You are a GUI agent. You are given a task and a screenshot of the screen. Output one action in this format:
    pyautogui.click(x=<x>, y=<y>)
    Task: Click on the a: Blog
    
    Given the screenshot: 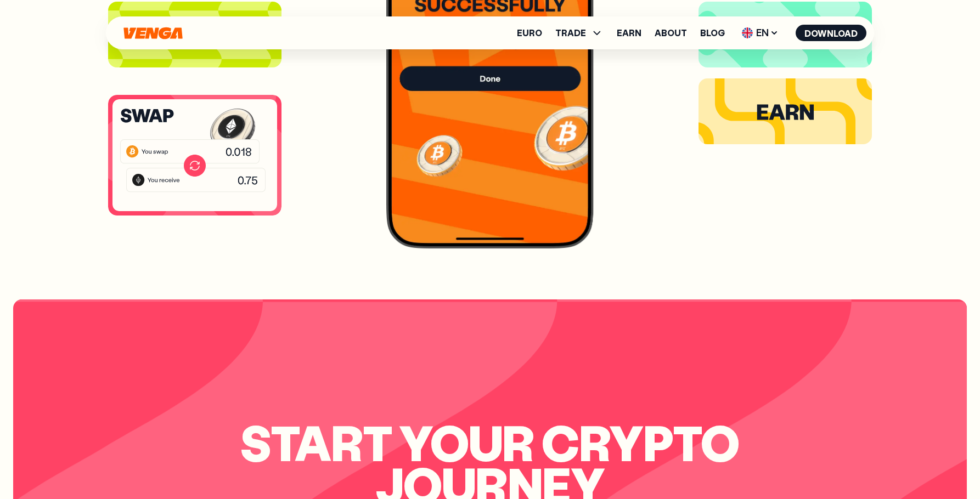 What is the action you would take?
    pyautogui.click(x=712, y=33)
    